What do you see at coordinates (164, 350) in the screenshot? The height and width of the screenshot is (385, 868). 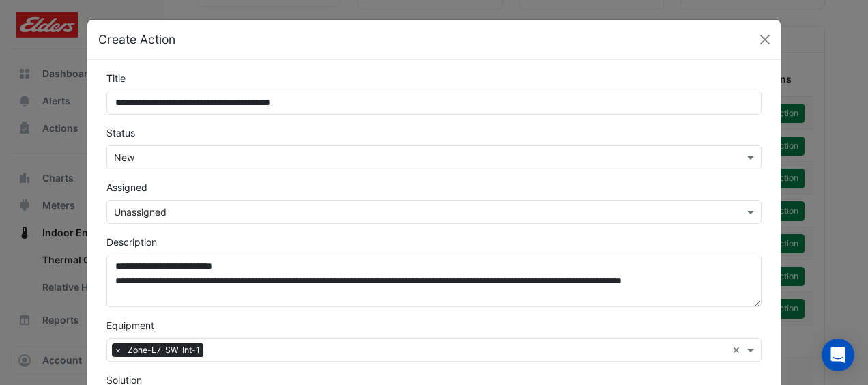 I see `span: Zone-L7-SW-Int-1` at bounding box center [164, 350].